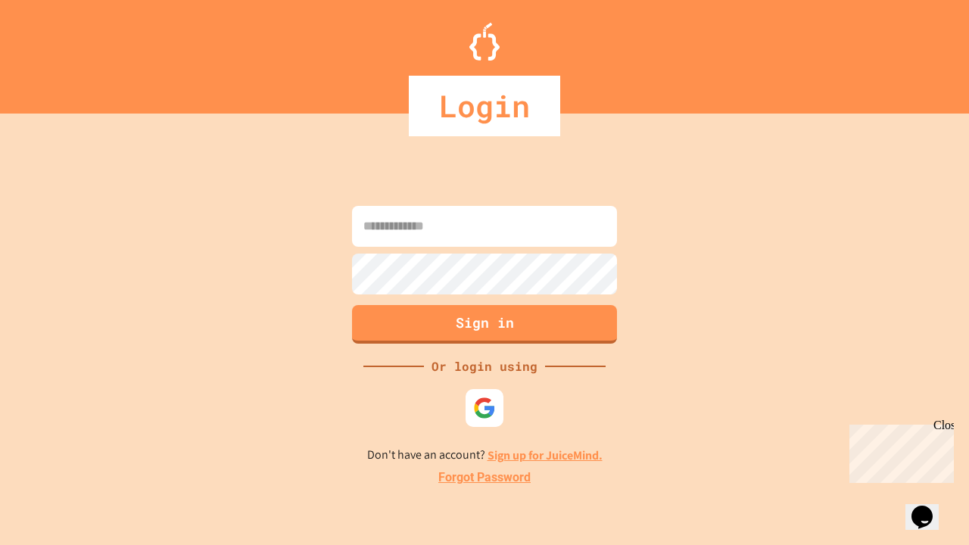  Describe the element at coordinates (485, 455) in the screenshot. I see `p: Don't have an account?` at that location.